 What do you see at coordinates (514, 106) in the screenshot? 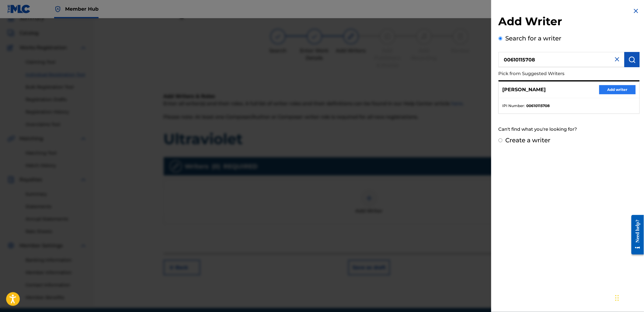
I see `span: IPI Number :` at bounding box center [514, 106].